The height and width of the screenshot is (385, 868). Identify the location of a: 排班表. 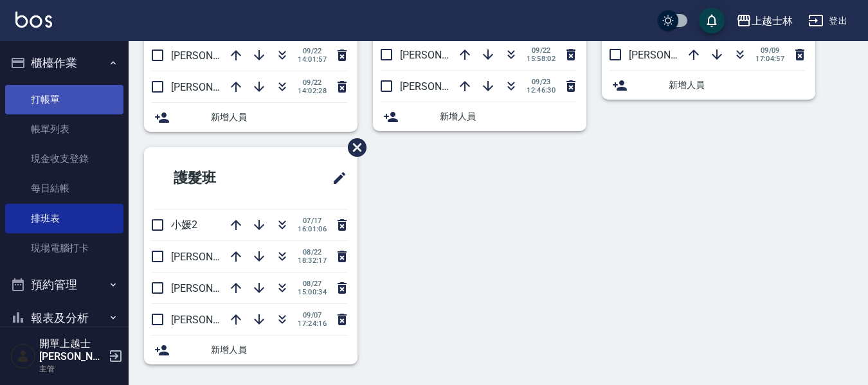
(64, 219).